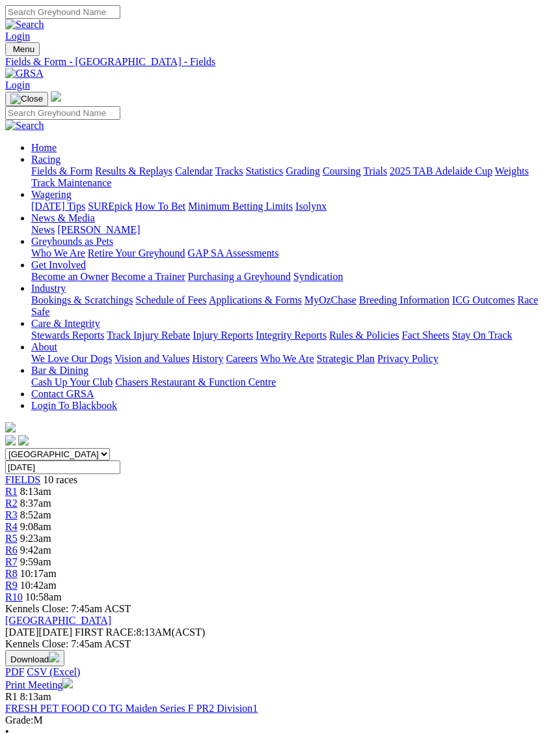 Image resolution: width=560 pixels, height=734 pixels. What do you see at coordinates (13, 596) in the screenshot?
I see `a: R10` at bounding box center [13, 596].